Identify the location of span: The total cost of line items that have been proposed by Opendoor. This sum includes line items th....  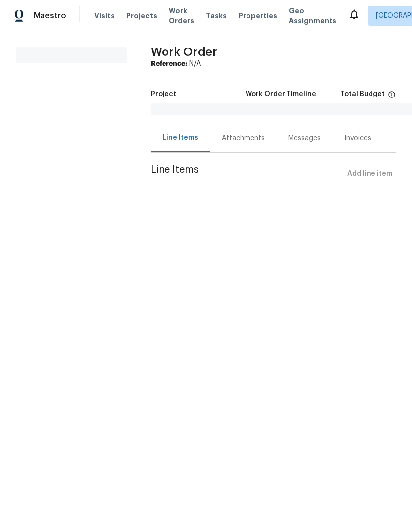
(392, 97).